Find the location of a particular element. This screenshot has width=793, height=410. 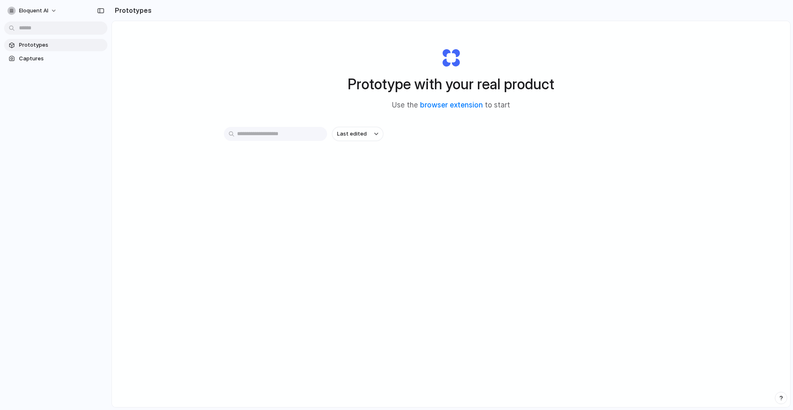

h2: Prototypes is located at coordinates (131, 10).